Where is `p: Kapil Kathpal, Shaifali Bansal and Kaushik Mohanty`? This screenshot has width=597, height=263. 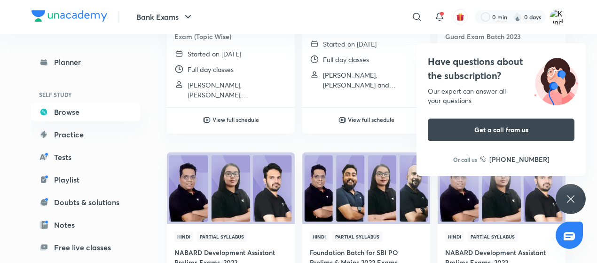
p: Kapil Kathpal, Shaifali Bansal and Kaushik Mohanty is located at coordinates (373, 80).